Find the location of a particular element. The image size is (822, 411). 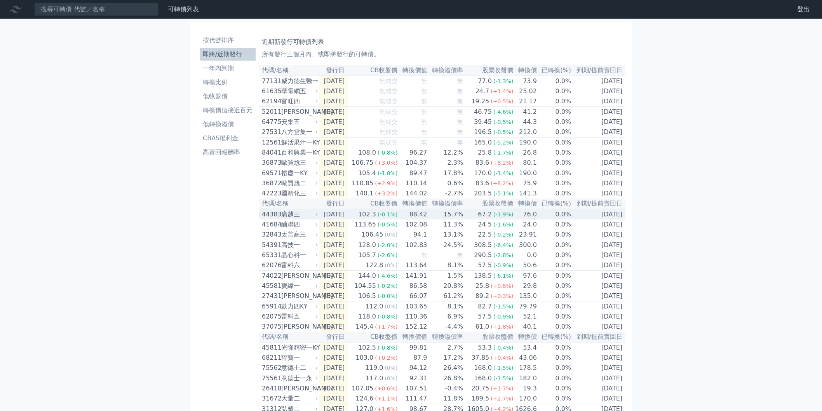

div: 138.5 is located at coordinates (483, 276).